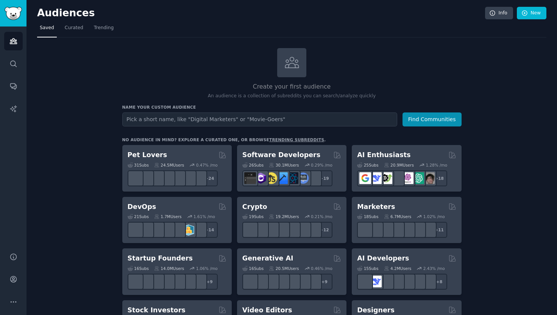 The height and width of the screenshot is (315, 557). What do you see at coordinates (398, 269) in the screenshot?
I see `div: 4.2M Users` at bounding box center [398, 269].